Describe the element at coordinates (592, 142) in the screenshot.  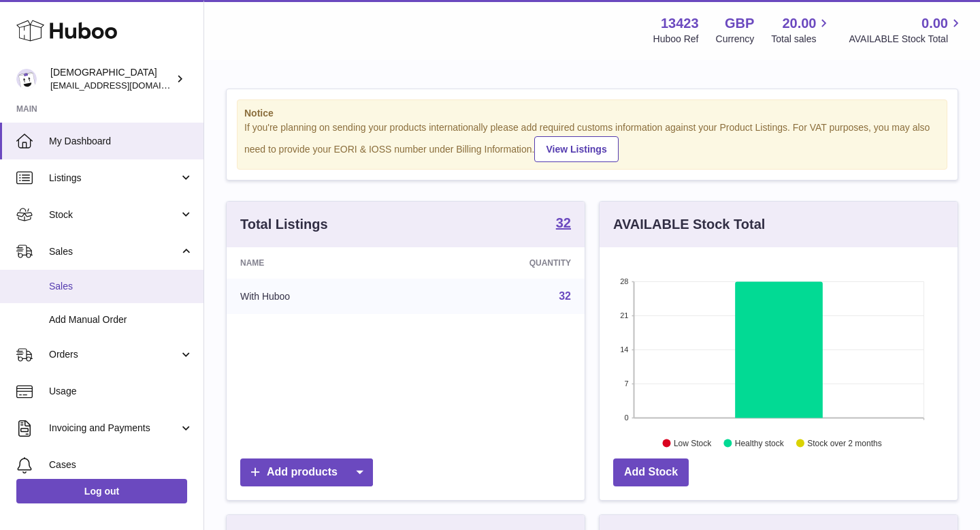
I see `div: If you're planning on sending your products internationally please add required customs informati...` at that location.